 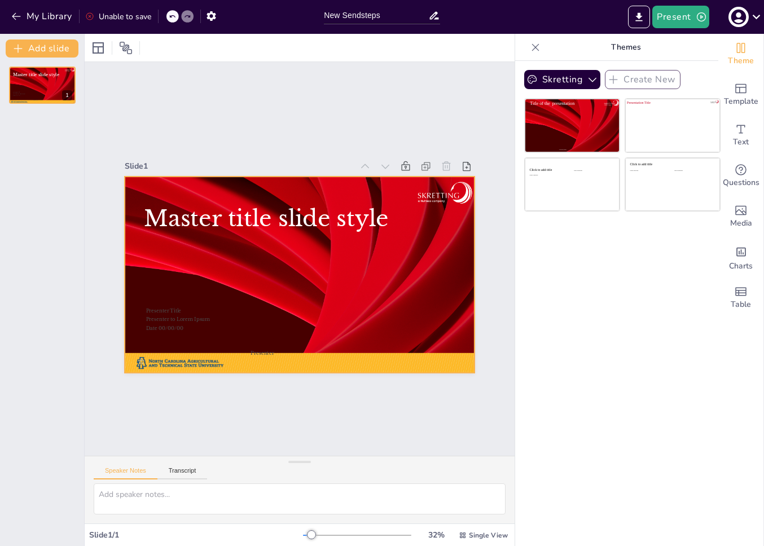 I want to click on div: Add charts and graphs, so click(x=741, y=257).